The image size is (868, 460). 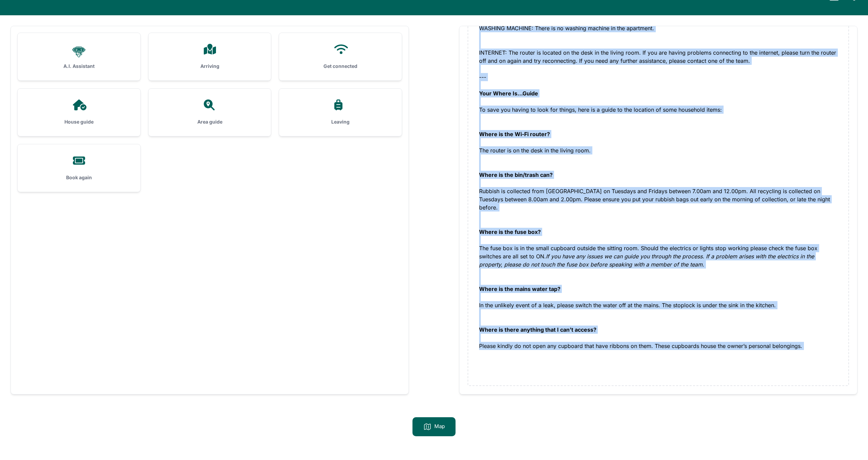 I want to click on h3: Area guide, so click(x=210, y=122).